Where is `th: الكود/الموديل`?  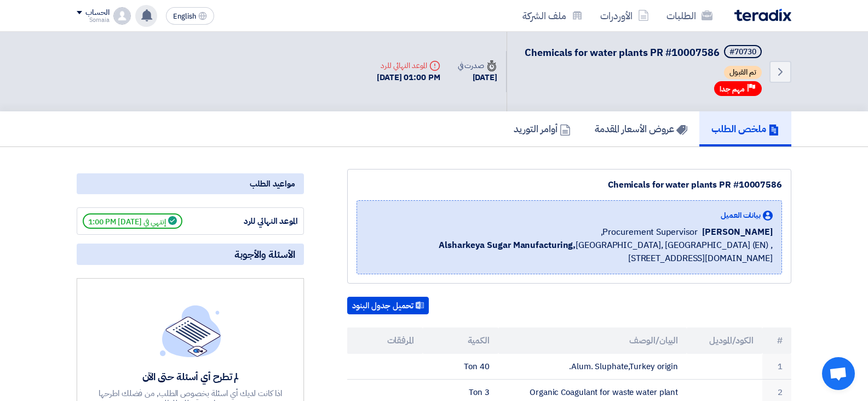 th: الكود/الموديل is located at coordinates (725, 341).